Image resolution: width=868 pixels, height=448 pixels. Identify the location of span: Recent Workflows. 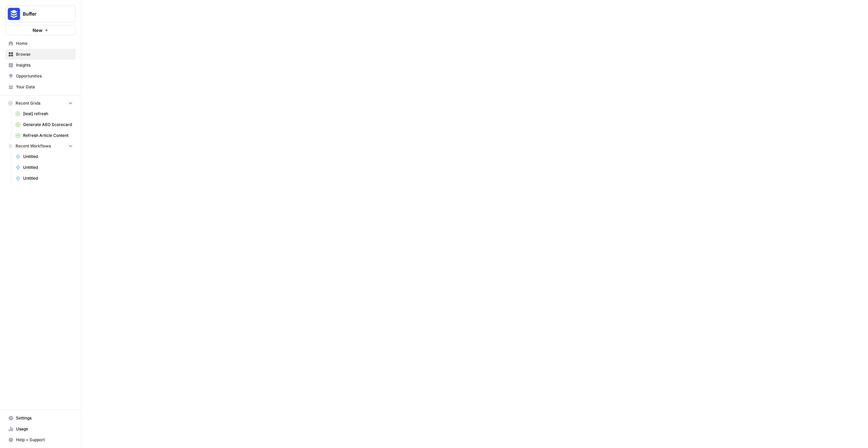
(33, 146).